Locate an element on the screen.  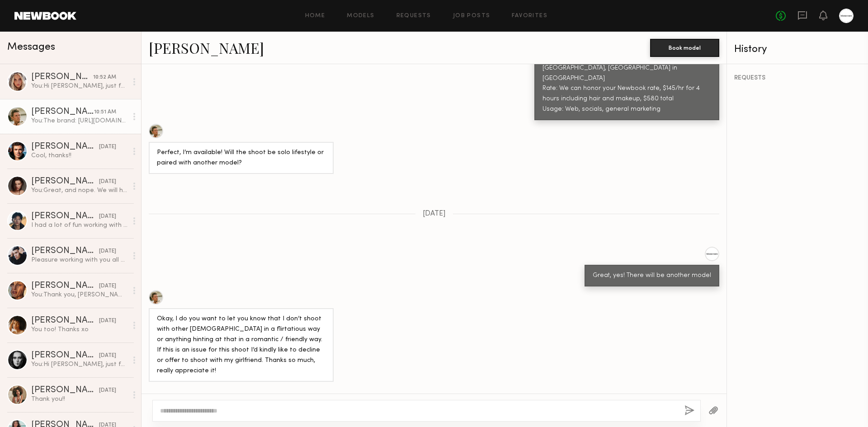
span: Messages is located at coordinates (31, 47).